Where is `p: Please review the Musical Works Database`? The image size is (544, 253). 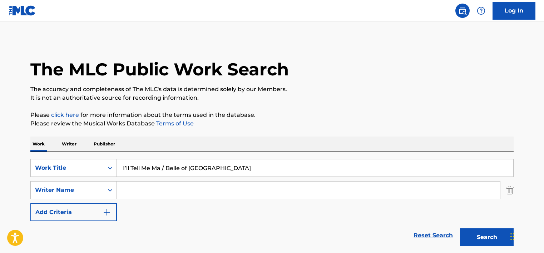
p: Please review the Musical Works Database is located at coordinates (272, 124).